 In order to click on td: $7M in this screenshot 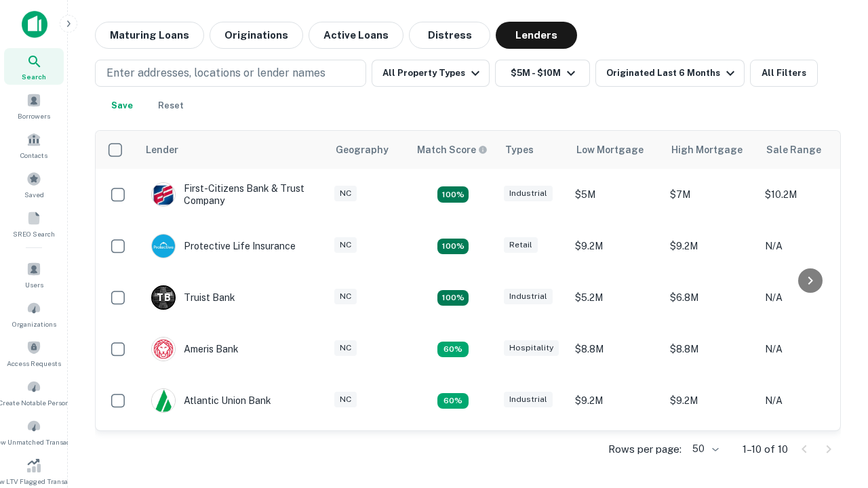, I will do `click(711, 195)`.